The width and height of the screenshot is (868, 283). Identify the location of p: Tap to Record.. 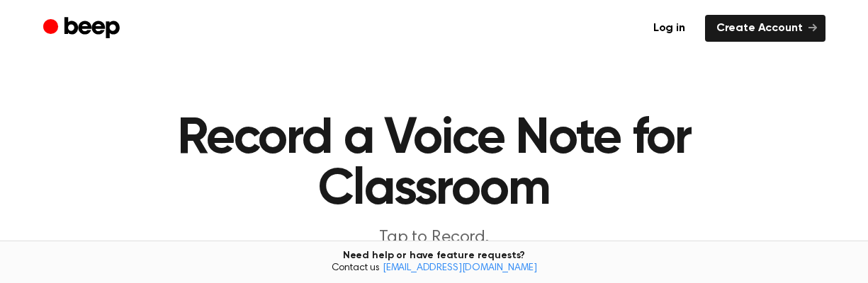
(434, 238).